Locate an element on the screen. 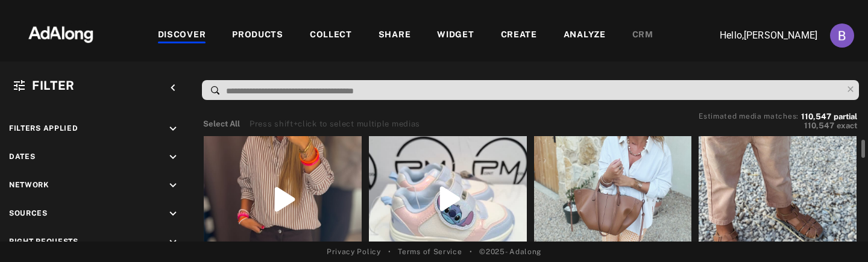  span: Sources is located at coordinates (28, 214).